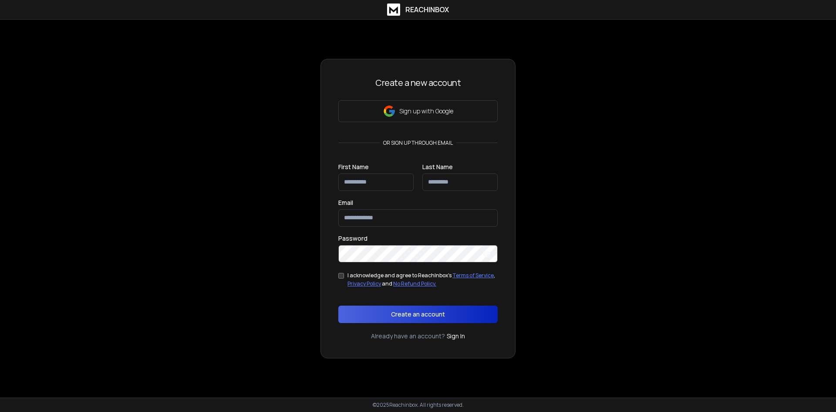 This screenshot has height=412, width=836. I want to click on a: Sign In, so click(456, 336).